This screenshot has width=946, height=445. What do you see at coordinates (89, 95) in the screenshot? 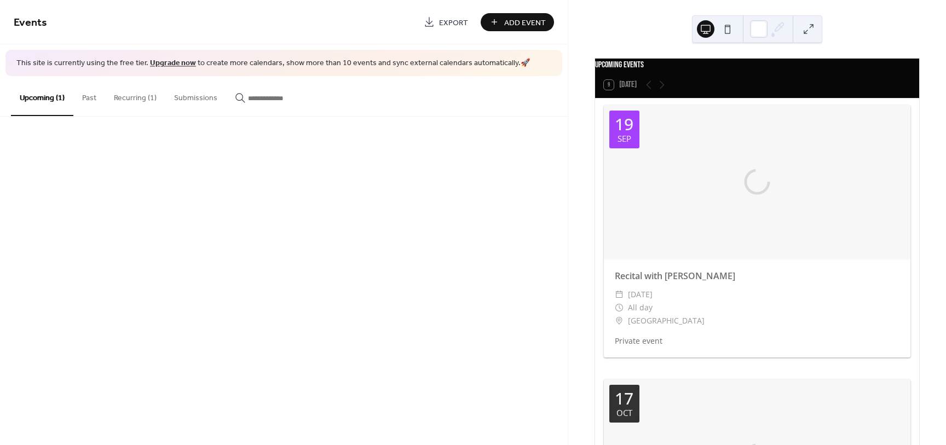
I see `button: Past` at bounding box center [89, 95].